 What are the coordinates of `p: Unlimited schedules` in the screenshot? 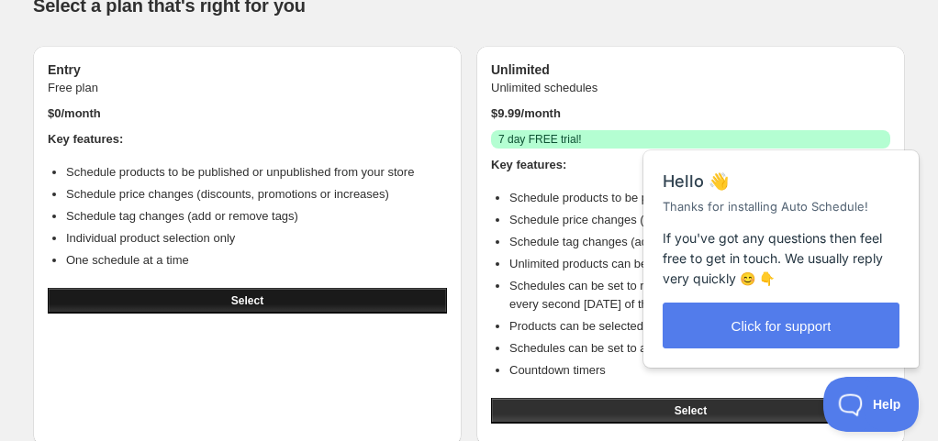 It's located at (690, 88).